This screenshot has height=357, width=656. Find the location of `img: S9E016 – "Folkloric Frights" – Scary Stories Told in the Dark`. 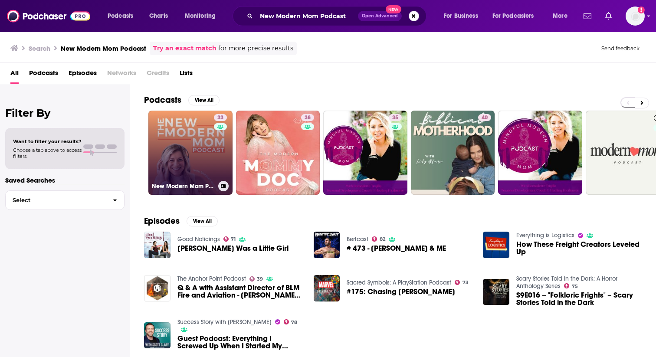

img: S9E016 – "Folkloric Frights" – Scary Stories Told in the Dark is located at coordinates (496, 292).